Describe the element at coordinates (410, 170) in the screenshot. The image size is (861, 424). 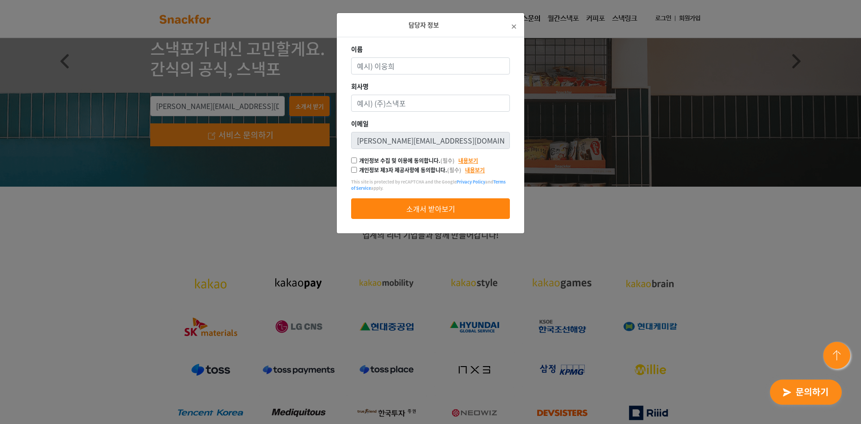
I see `label: 개인정보 제3자 제공사항에 동의합니다.` at that location.